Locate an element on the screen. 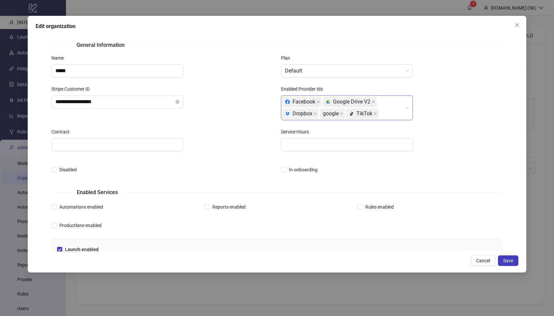 The width and height of the screenshot is (554, 316). button: close-circle is located at coordinates (177, 102).